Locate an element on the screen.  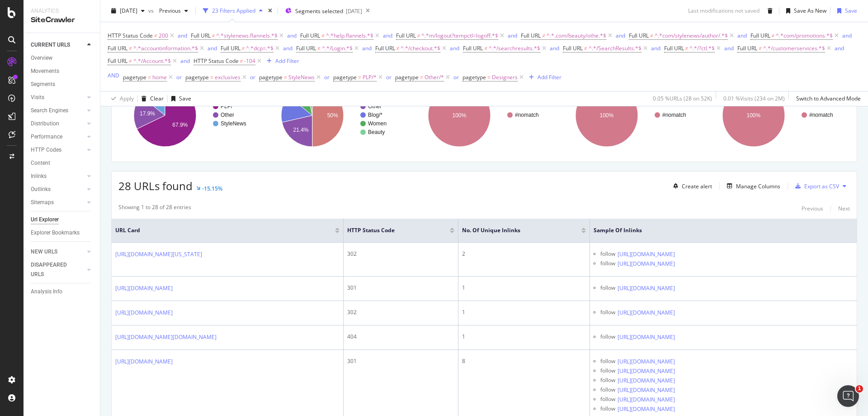
div: Explorer Bookmarks is located at coordinates (56, 233).